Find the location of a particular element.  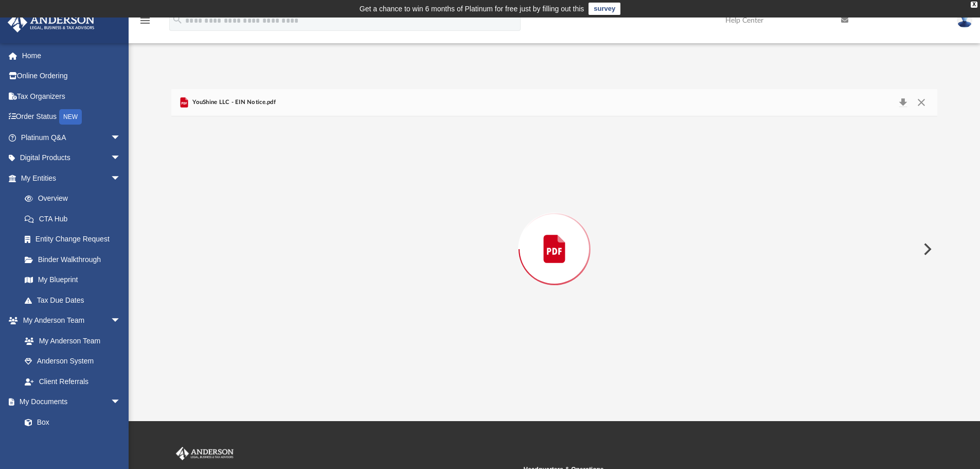

a: Entity Change Request is located at coordinates (75, 240).